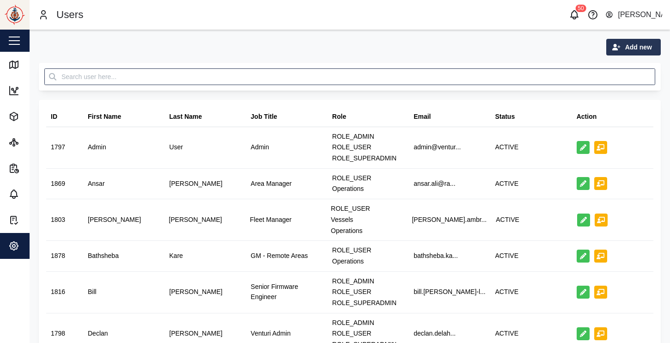 This screenshot has height=343, width=670. What do you see at coordinates (38, 194) in the screenshot?
I see `div: Alarms` at bounding box center [38, 194].